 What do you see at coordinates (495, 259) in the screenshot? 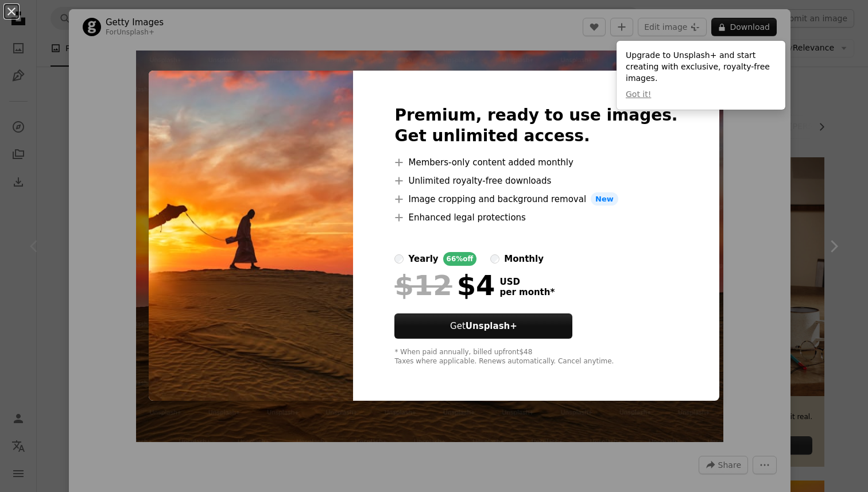
I see `input: monthly` at bounding box center [495, 259].